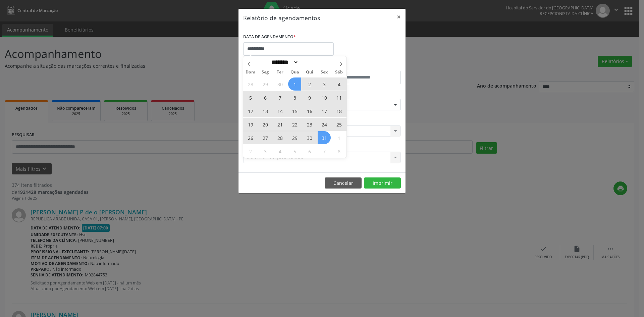  What do you see at coordinates (309, 84) in the screenshot?
I see `span: Outubro 2, 2025` at bounding box center [309, 84].